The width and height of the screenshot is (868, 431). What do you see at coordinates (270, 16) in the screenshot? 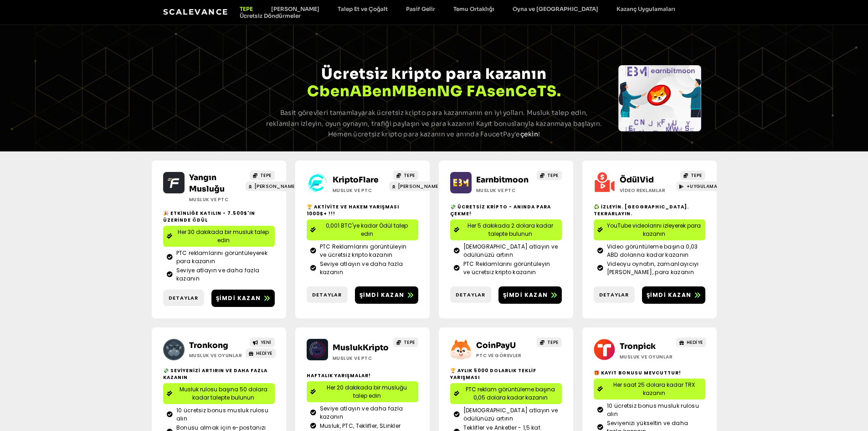
I see `a: Ücretsiz Döndürmeler` at bounding box center [270, 16].